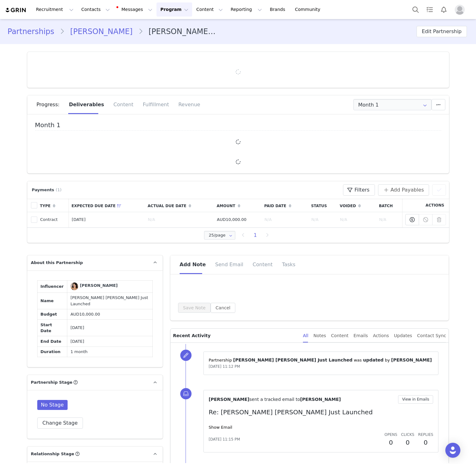 The height and width of the screenshot is (464, 476). Describe the element at coordinates (235, 335) in the screenshot. I see `p: Recent Activity` at that location.